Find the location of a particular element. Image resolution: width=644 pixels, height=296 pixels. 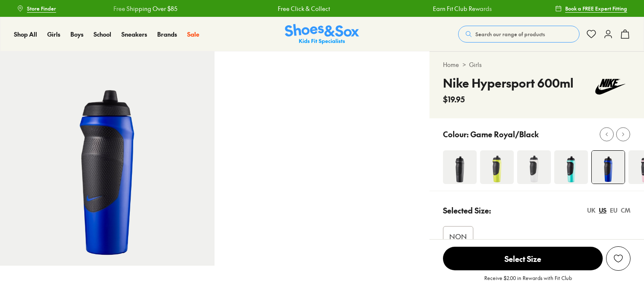

img: Vendor logo is located at coordinates (610, 87).